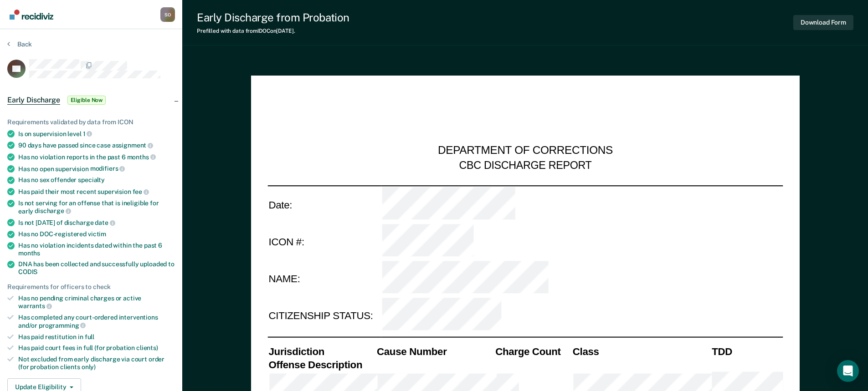 This screenshot has height=391, width=868. Describe the element at coordinates (97, 169) in the screenshot. I see `div: Has no open supervision` at that location.